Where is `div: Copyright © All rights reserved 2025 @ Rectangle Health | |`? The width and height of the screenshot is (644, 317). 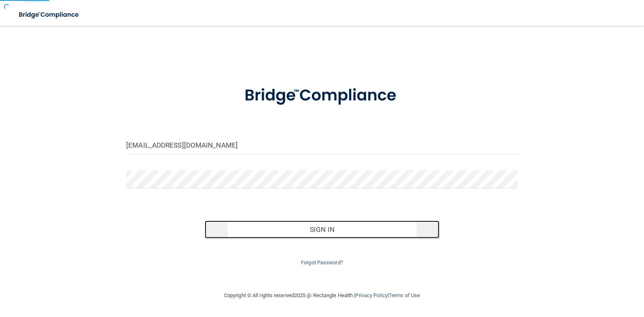
div: Copyright © All rights reserved 2025 @ Rectangle Health | | is located at coordinates (322, 295).